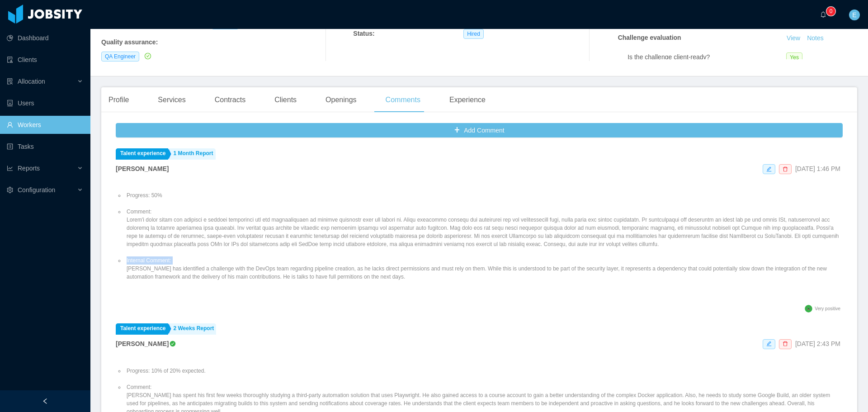 Image resolution: width=868 pixels, height=412 pixels. I want to click on span: Yes, so click(794, 58).